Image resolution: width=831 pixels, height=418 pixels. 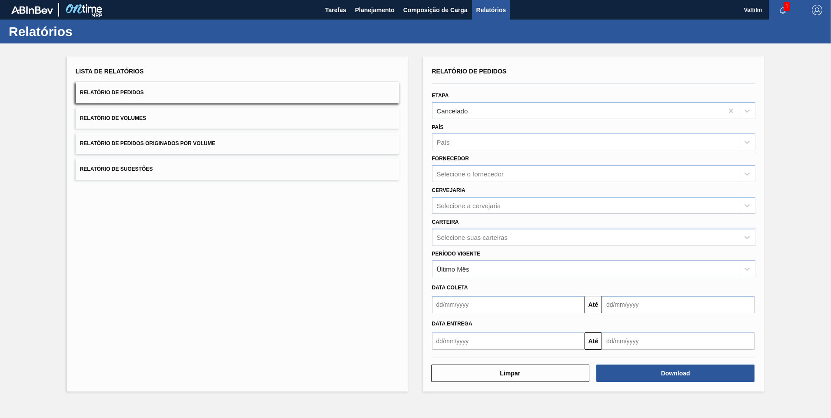 What do you see at coordinates (456, 254) in the screenshot?
I see `label: Período Vigente` at bounding box center [456, 254].